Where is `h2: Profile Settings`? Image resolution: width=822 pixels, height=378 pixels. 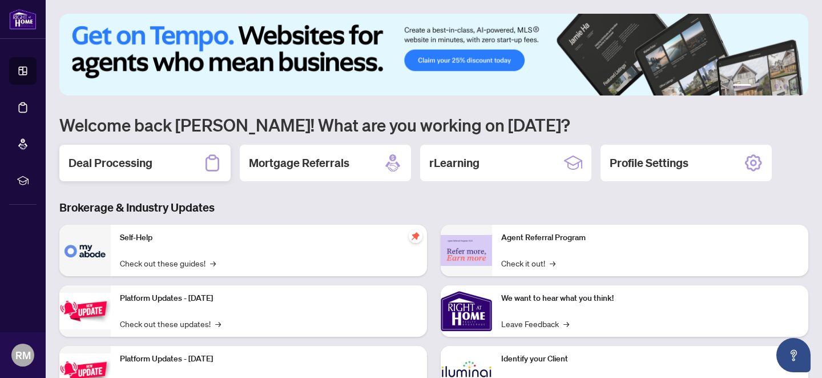 h2: Profile Settings is located at coordinates (649, 163).